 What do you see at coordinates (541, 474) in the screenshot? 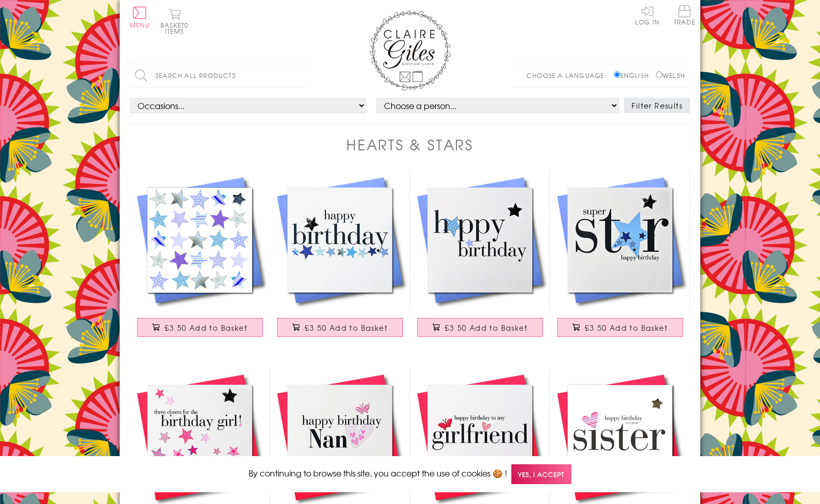
I see `span: Yes, I accept` at bounding box center [541, 474].